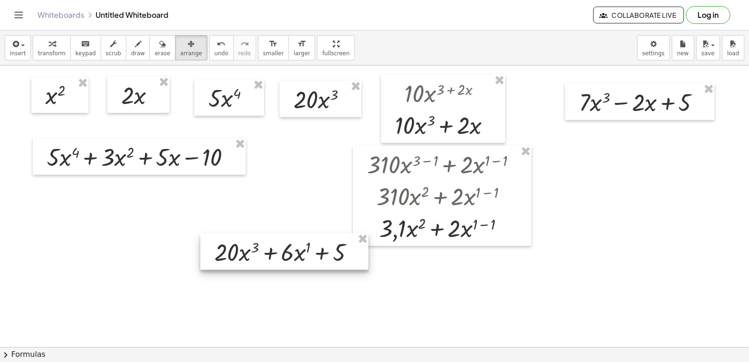 The height and width of the screenshot is (362, 749). Describe the element at coordinates (638, 15) in the screenshot. I see `span: Collaborate Live` at that location.